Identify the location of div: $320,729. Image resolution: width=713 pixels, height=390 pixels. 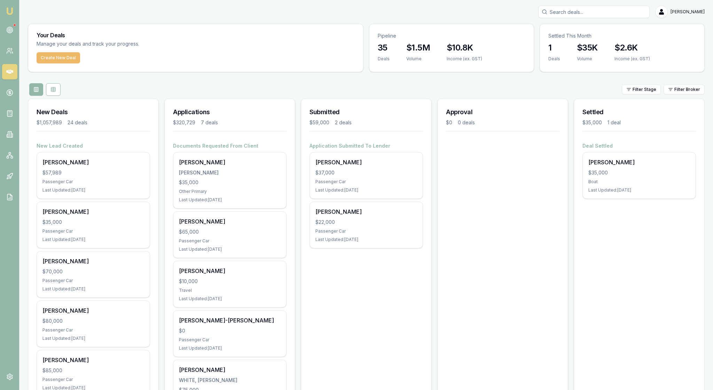
(184, 123).